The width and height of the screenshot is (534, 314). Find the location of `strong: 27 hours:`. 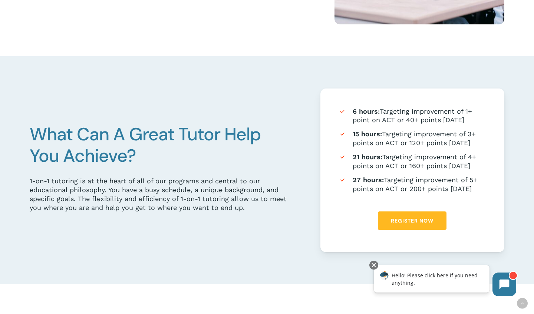

strong: 27 hours: is located at coordinates (368, 180).